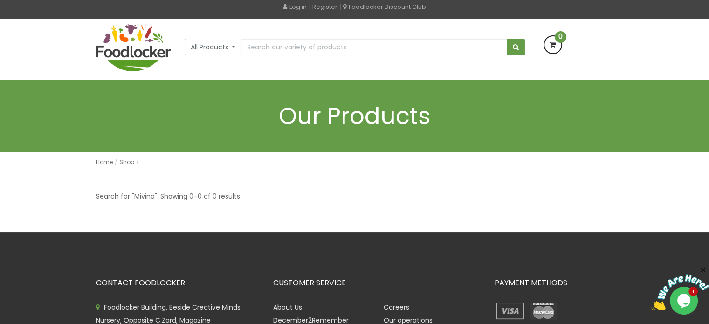 The height and width of the screenshot is (324, 709). What do you see at coordinates (288, 307) in the screenshot?
I see `a: About Us` at bounding box center [288, 307].